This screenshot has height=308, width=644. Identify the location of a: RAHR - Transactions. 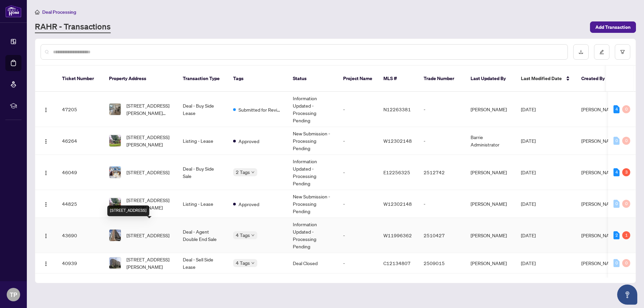
(73, 27).